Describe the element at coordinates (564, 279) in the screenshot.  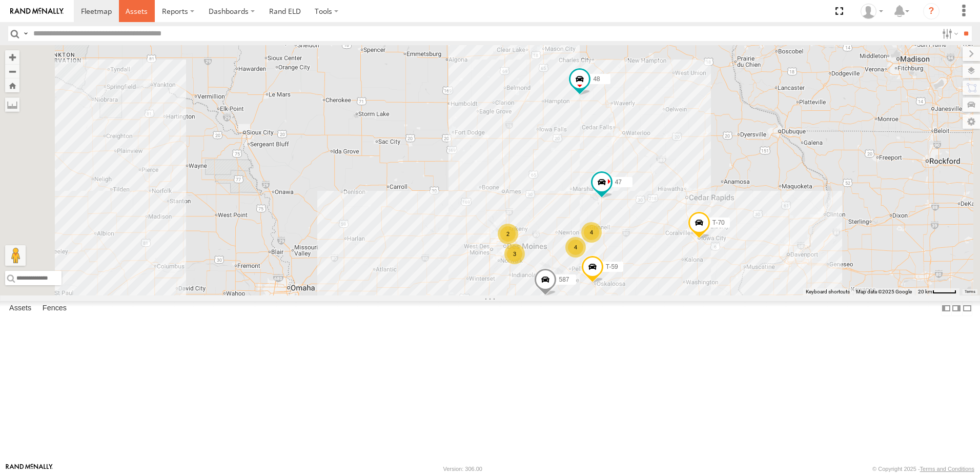
I see `span: 587` at that location.